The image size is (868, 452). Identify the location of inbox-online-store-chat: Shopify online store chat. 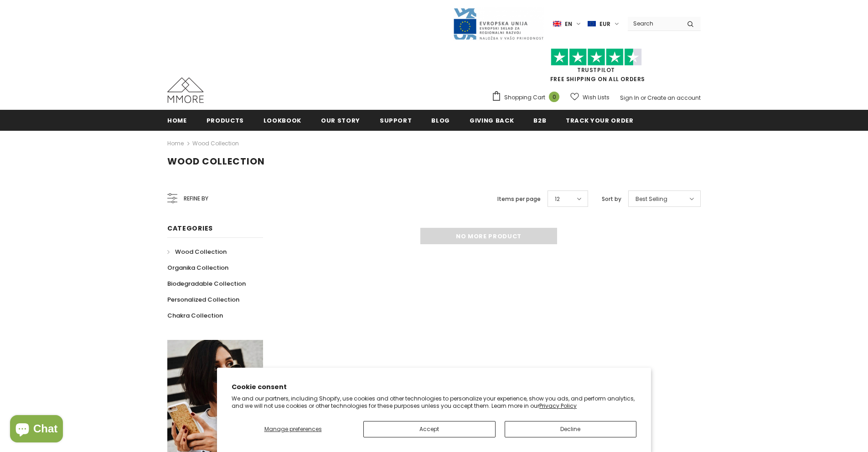
(36, 430).